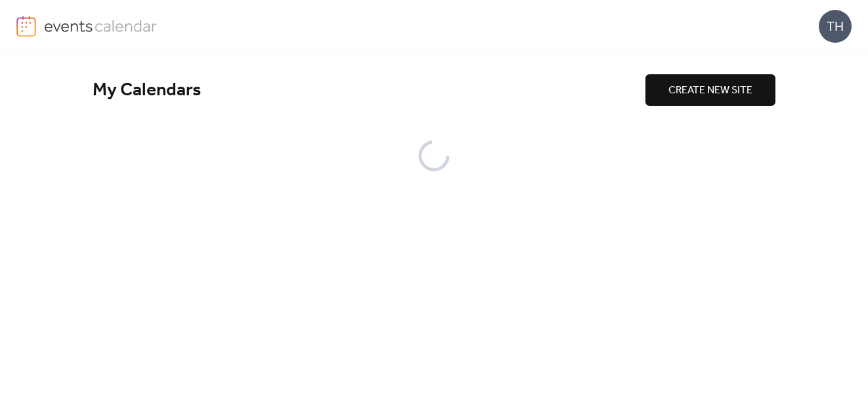 This screenshot has width=868, height=420. Describe the element at coordinates (711, 90) in the screenshot. I see `button: CREATE NEW SITE` at that location.